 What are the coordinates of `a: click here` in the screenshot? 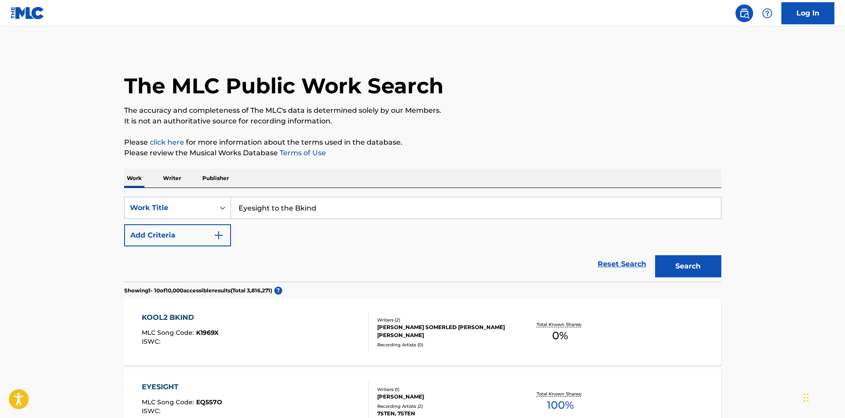 It's located at (167, 142).